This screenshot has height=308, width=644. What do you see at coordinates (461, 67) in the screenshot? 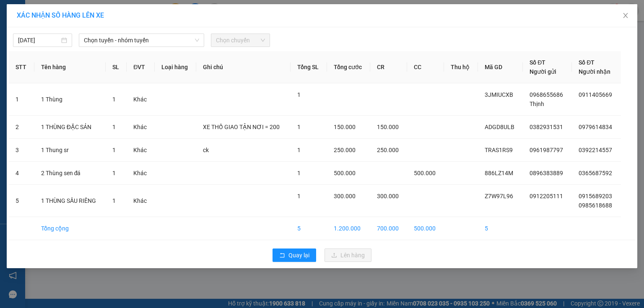
I see `th: Thu hộ` at bounding box center [461, 67].